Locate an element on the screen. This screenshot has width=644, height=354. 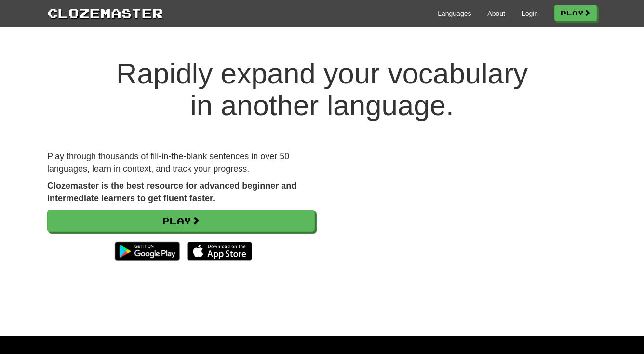
a: Languages is located at coordinates (454, 13).